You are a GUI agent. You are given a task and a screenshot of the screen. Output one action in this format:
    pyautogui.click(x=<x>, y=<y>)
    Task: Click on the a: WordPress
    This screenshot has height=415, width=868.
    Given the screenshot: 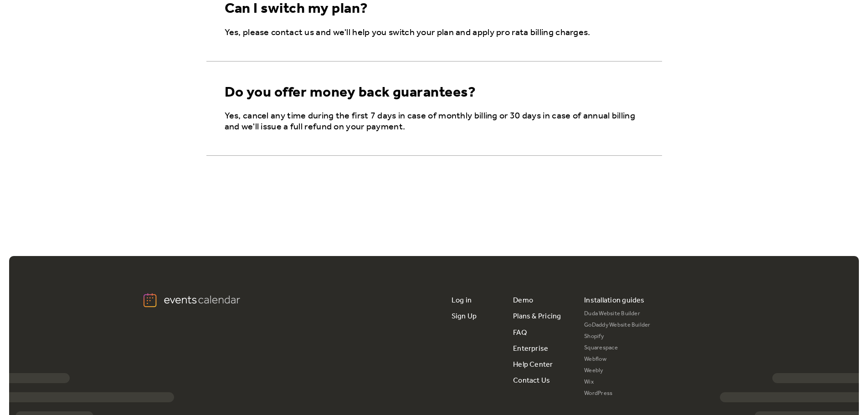 What is the action you would take?
    pyautogui.click(x=617, y=393)
    